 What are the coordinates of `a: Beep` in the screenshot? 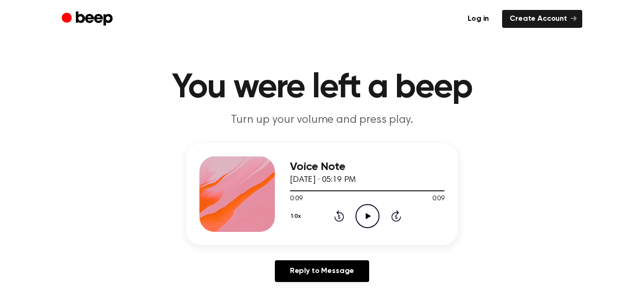 It's located at (88, 19).